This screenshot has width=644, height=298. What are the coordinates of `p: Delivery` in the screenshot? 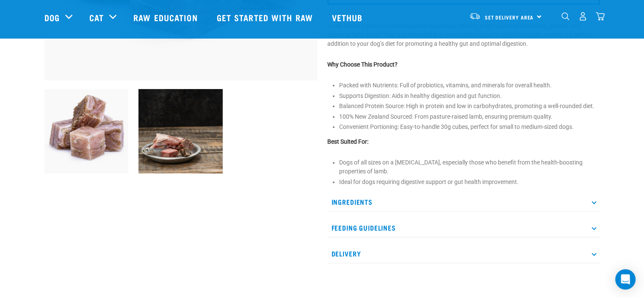 It's located at (464, 253).